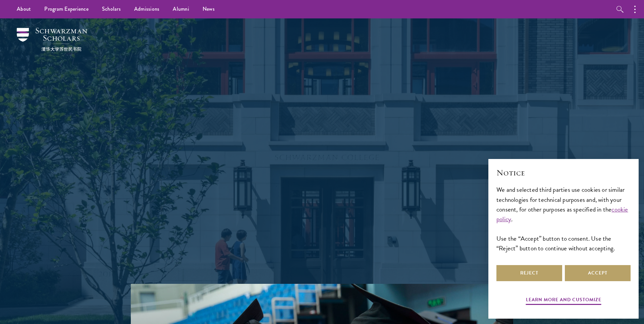 The width and height of the screenshot is (644, 324). I want to click on button: Learn more and customize, so click(563, 301).